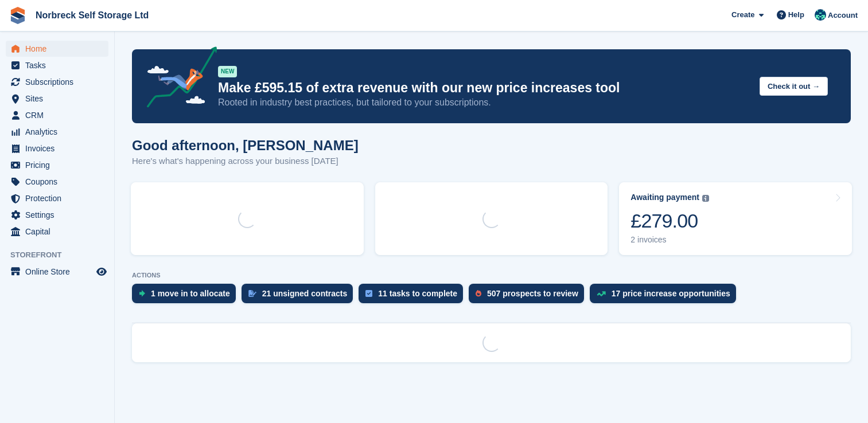 Image resolution: width=868 pixels, height=423 pixels. Describe the element at coordinates (102, 272) in the screenshot. I see `a: Preview store` at that location.